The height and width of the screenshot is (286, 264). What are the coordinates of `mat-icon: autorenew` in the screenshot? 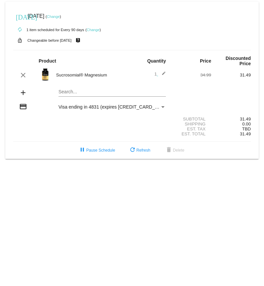 It's located at (20, 30).